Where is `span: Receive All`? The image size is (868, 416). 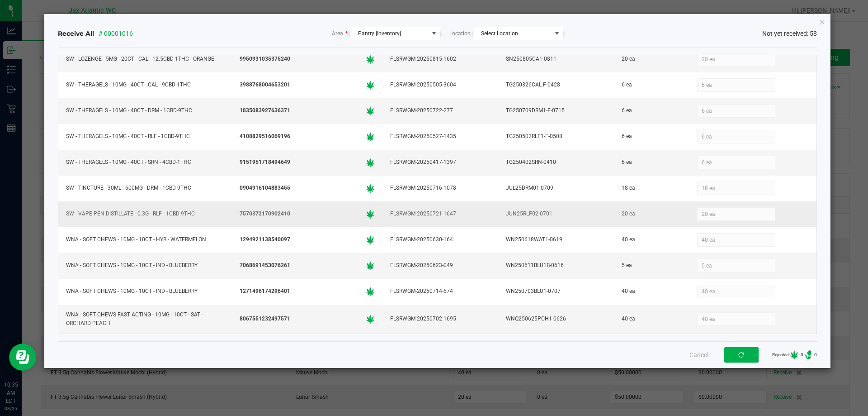
span: Receive All is located at coordinates (76, 33).